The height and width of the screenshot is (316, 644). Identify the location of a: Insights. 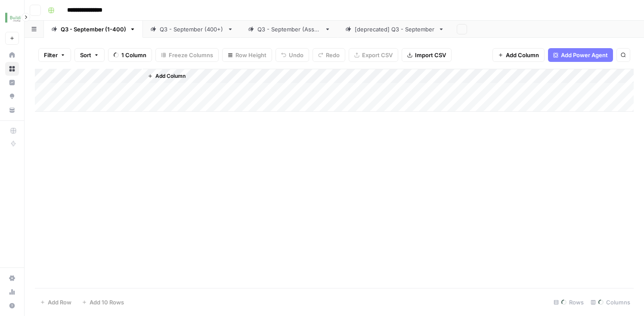
(12, 82).